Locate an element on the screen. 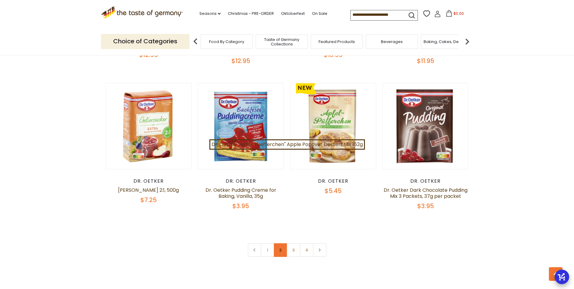  p: Choice of Categories is located at coordinates (145, 41).